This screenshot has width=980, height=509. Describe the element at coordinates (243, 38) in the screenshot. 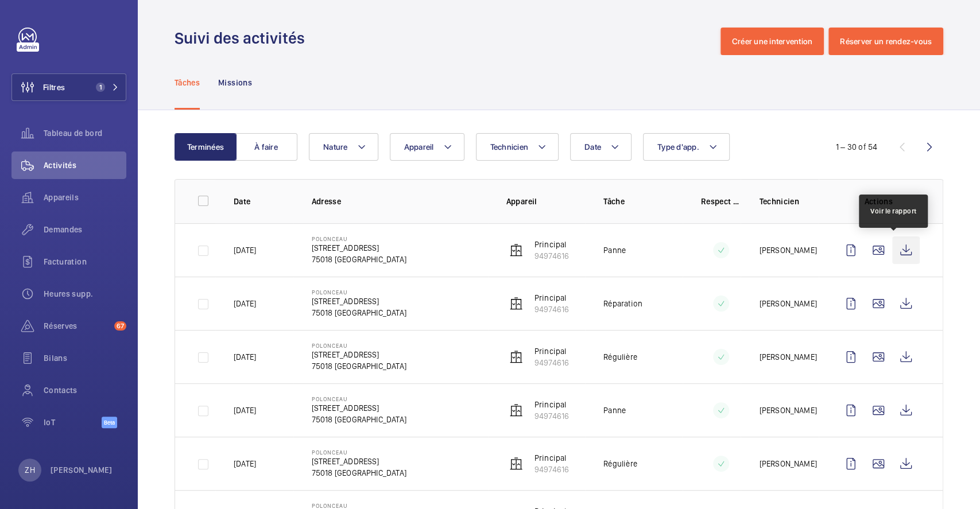

I see `h1: Suivi des activités` at that location.